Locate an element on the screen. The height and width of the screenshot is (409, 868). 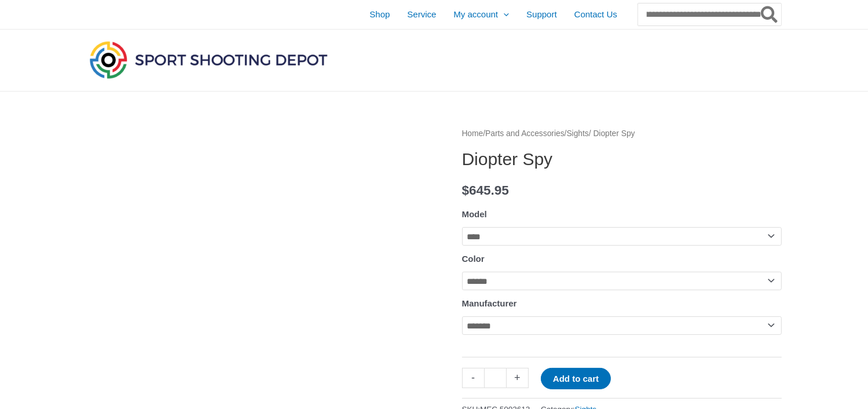
button: Add to cart is located at coordinates (576, 378).